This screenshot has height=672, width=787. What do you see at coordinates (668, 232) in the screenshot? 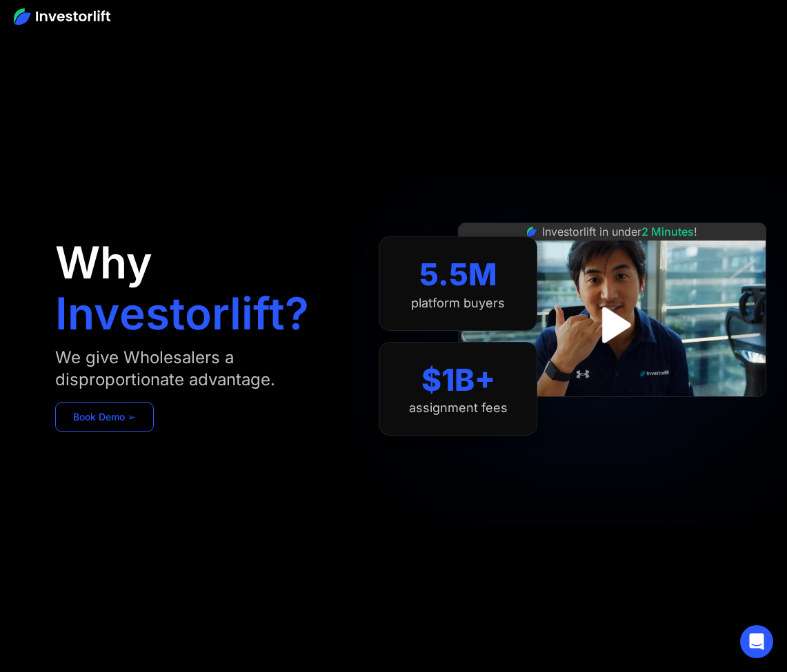
I see `span: 2 Minutes` at bounding box center [668, 232].